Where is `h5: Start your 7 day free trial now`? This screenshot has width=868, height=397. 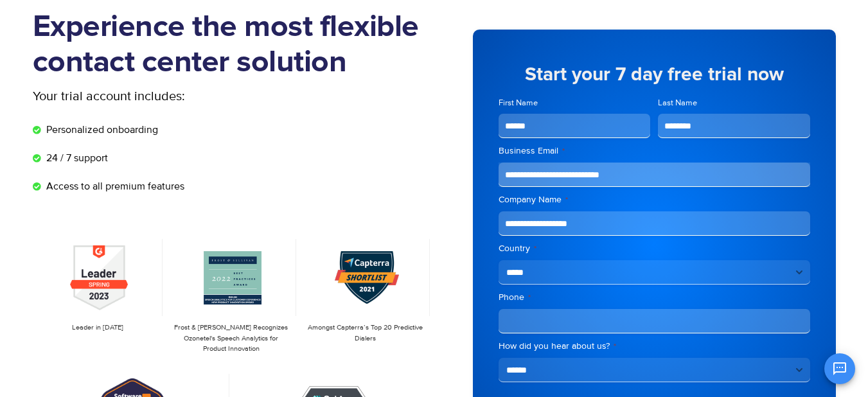 h5: Start your 7 day free trial now is located at coordinates (654, 74).